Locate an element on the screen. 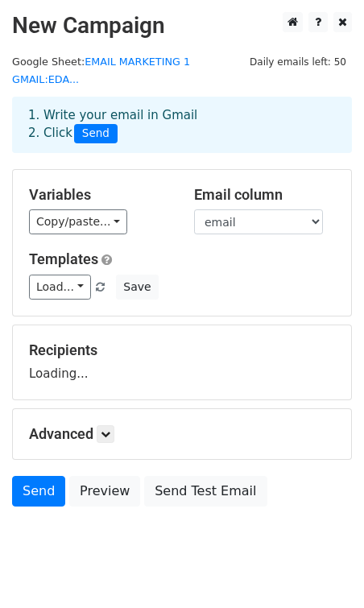  span: Daily emails left: 50 is located at coordinates (298, 62).